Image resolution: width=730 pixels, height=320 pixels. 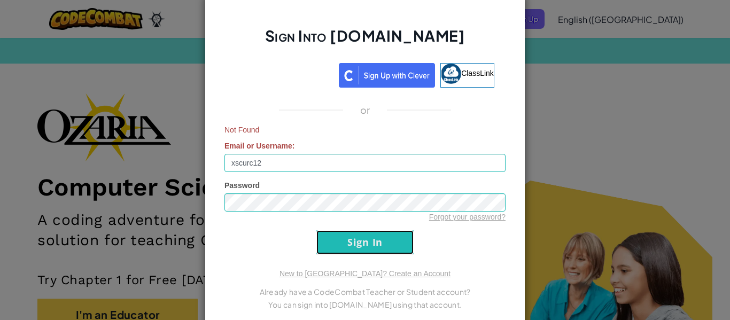 What do you see at coordinates (467, 217) in the screenshot?
I see `a: Forgot your password?` at bounding box center [467, 217].